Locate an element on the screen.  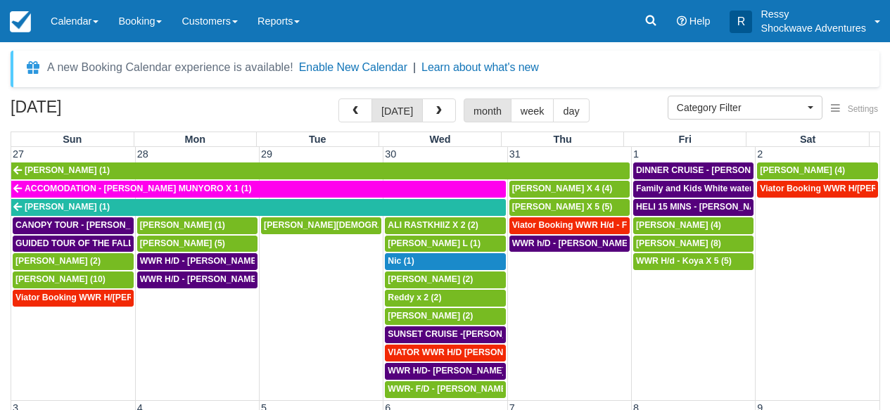
span: Thu is located at coordinates (562, 139).